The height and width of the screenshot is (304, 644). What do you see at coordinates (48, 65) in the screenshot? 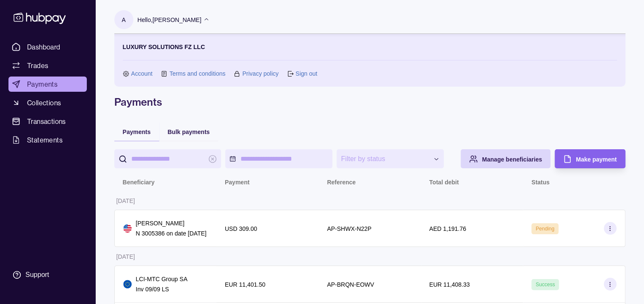
I see `a: Trades` at bounding box center [48, 65].